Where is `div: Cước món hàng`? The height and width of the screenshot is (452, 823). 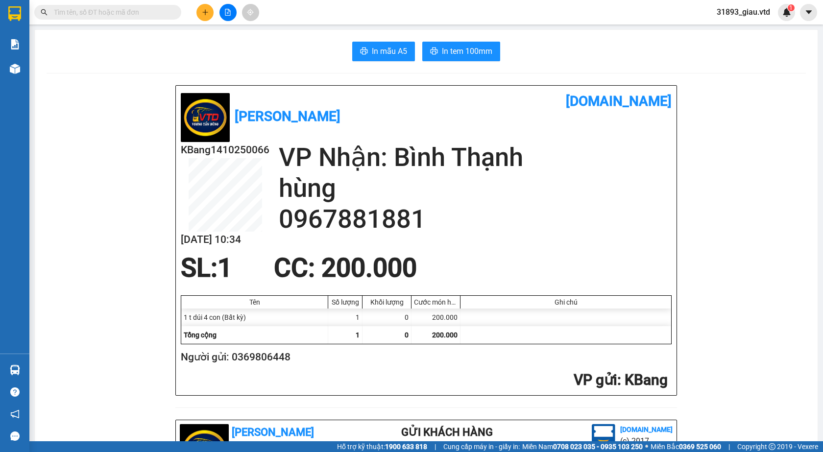 div: Cước món hàng is located at coordinates (435, 302).